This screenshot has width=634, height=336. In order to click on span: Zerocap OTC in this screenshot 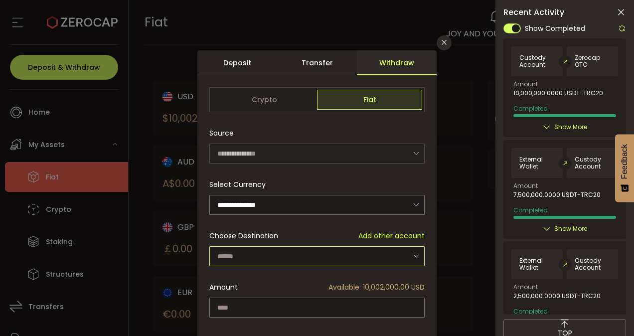, I will do `click(593, 61)`.